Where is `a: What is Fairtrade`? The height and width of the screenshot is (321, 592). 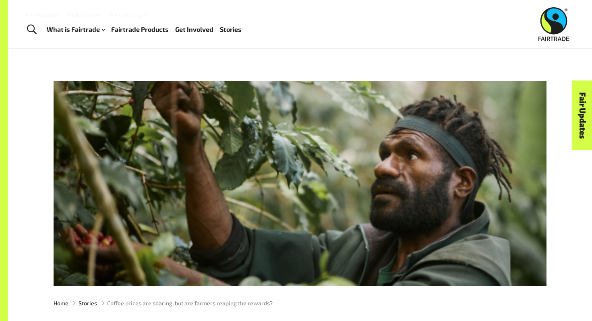
a: What is Fairtrade is located at coordinates (76, 29).